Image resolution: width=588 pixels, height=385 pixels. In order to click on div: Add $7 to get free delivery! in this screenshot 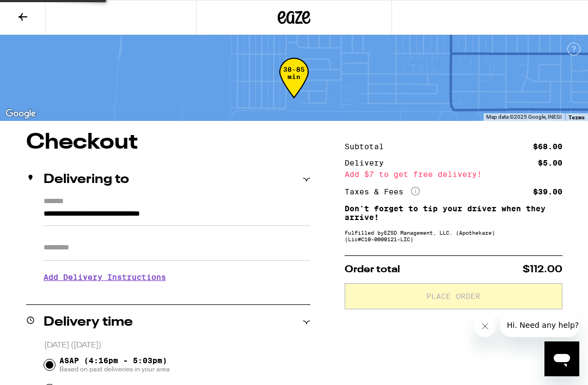, I will do `click(454, 174)`.